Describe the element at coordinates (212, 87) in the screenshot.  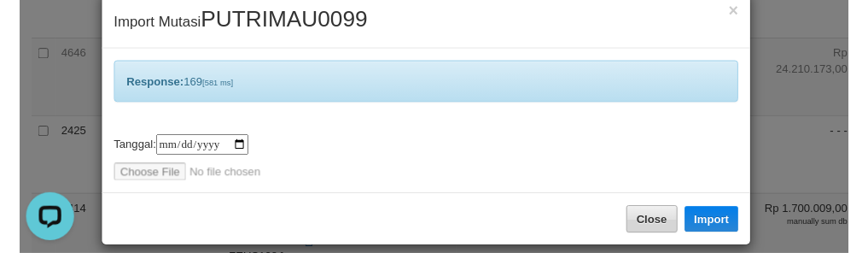
I see `span: [581 ms]` at that location.